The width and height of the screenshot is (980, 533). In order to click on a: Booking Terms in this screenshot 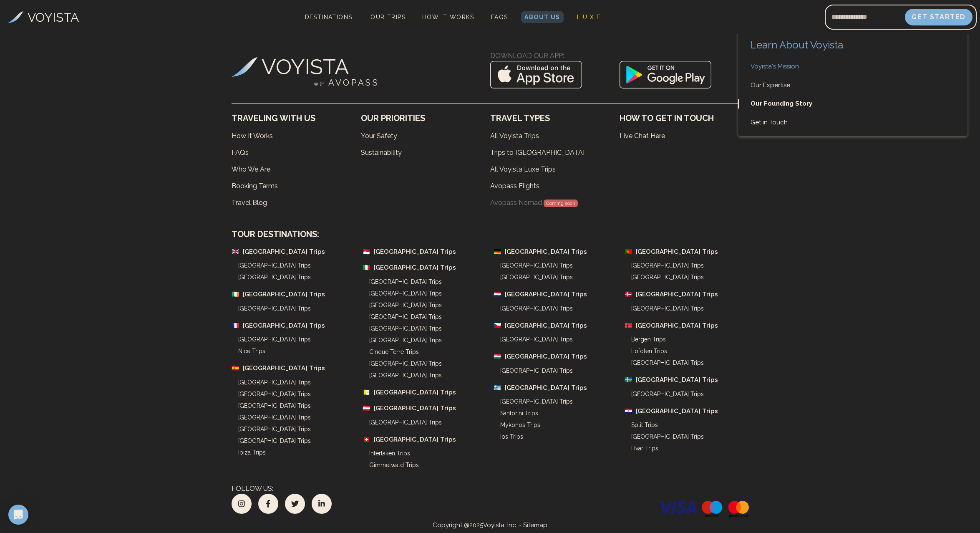, I will do `click(296, 186)`.